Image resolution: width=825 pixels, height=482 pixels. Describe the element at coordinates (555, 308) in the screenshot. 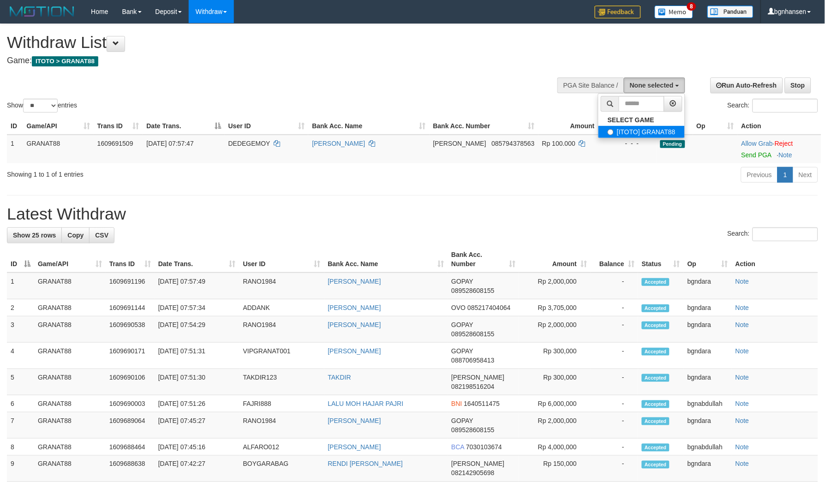

I see `td: Rp 3,705,000` at that location.